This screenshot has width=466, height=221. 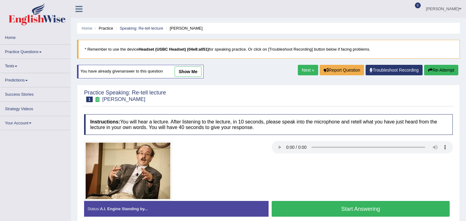 I want to click on a: Your Account, so click(x=35, y=122).